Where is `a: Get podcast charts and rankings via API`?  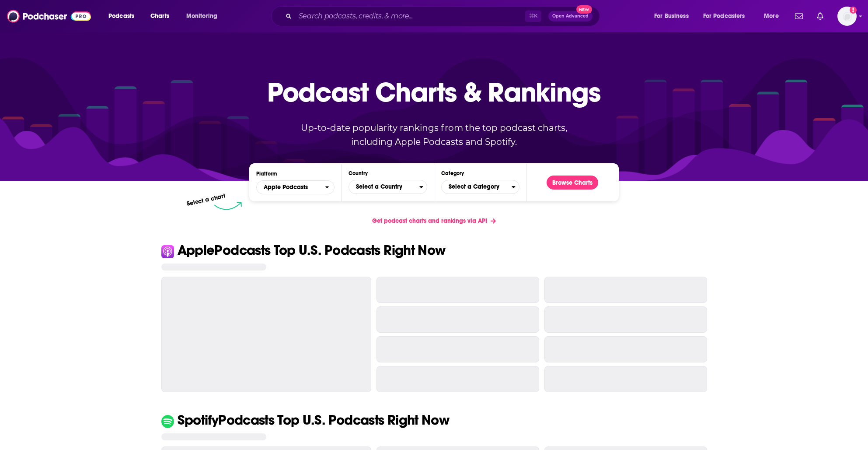
a: Get podcast charts and rankings via API is located at coordinates (434, 220).